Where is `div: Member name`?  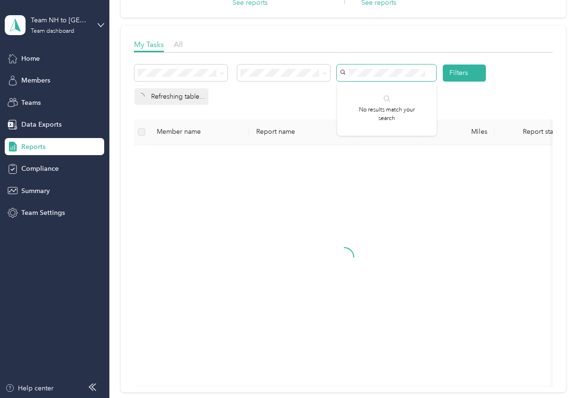
div: Member name is located at coordinates (199, 131).